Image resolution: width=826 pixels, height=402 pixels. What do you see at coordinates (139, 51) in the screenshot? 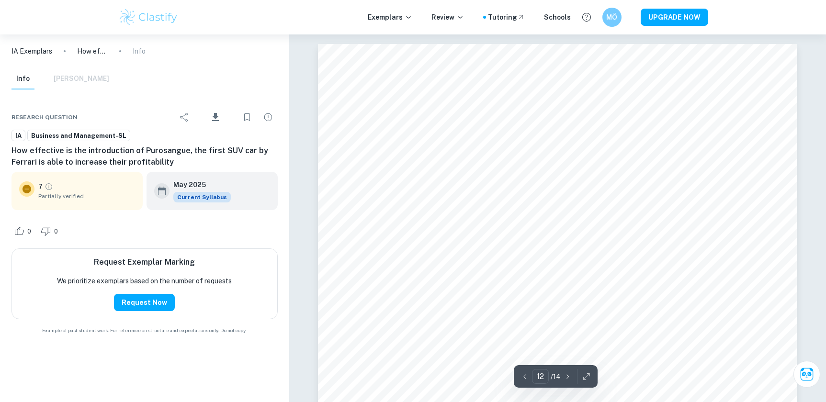
I see `p: Info` at bounding box center [139, 51].